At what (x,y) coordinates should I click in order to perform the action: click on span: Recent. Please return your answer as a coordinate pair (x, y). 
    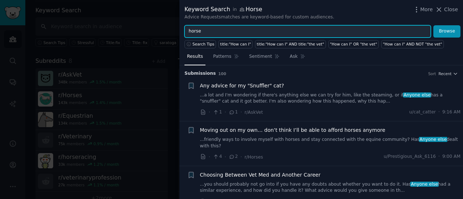
    Looking at the image, I should click on (445, 74).